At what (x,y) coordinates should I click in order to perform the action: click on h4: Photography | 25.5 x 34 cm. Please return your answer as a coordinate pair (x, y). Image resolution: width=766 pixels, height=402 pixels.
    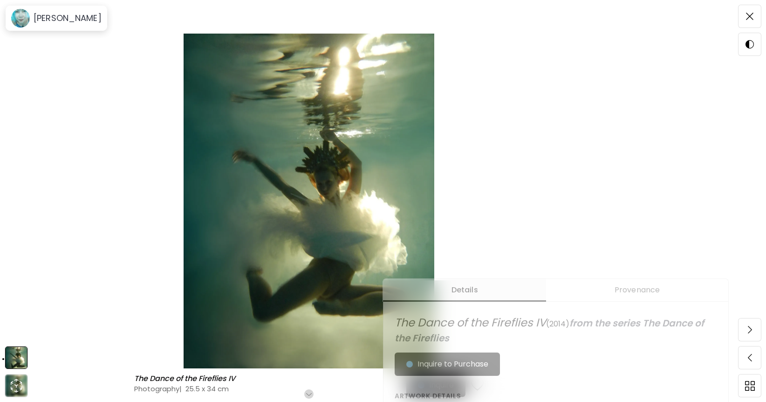
    Looking at the image, I should click on (270, 388).